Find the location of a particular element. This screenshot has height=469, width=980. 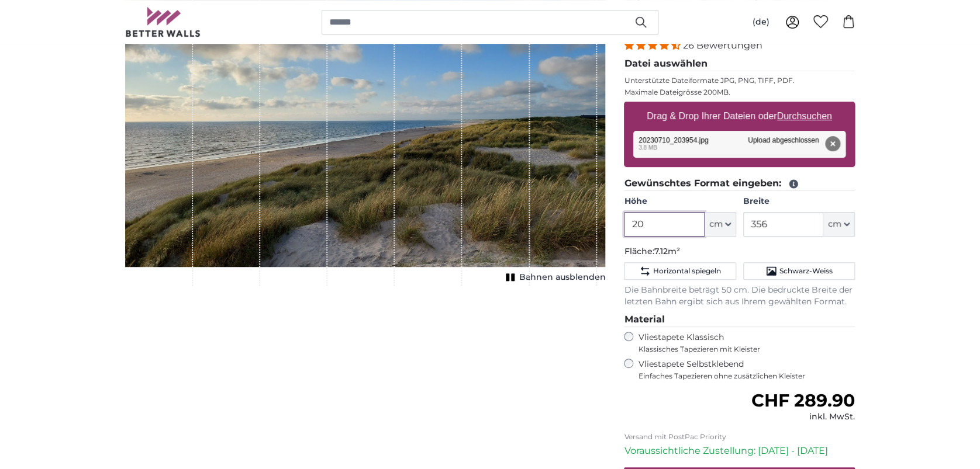

span: Schwarz-Weiss is located at coordinates (806, 271).